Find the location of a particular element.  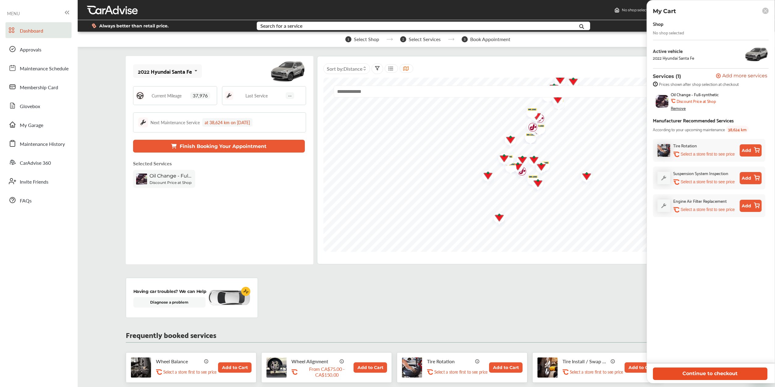

a: Glovebox is located at coordinates (38, 106).